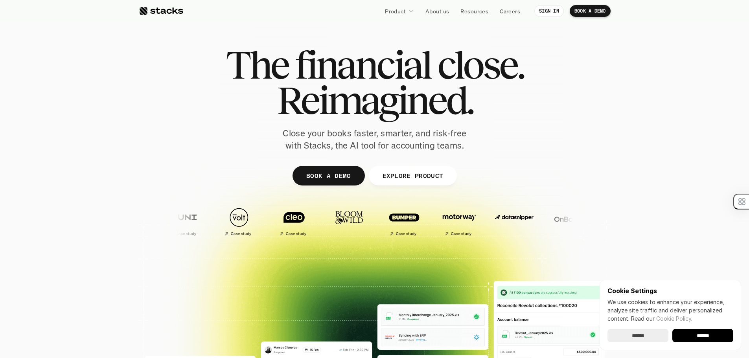 The image size is (749, 358). I want to click on a: SIGN IN, so click(549, 11).